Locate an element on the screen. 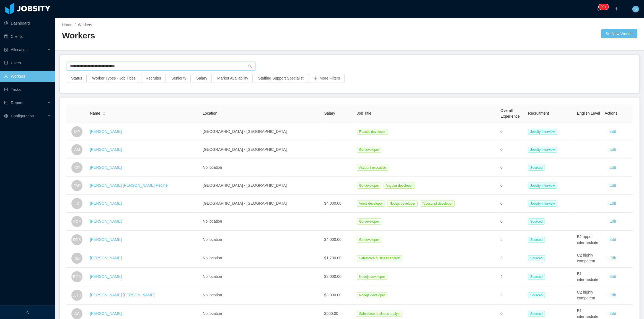 This screenshot has height=319, width=644. button: Market Availability is located at coordinates (233, 78).